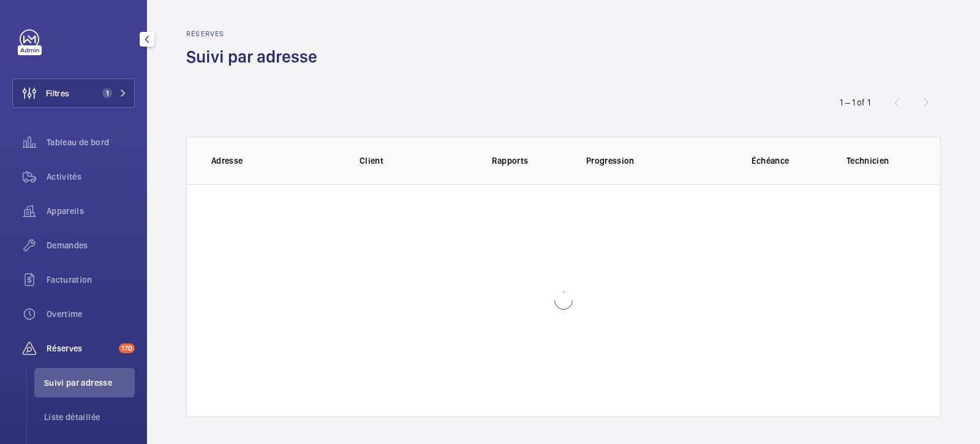  Describe the element at coordinates (91, 314) in the screenshot. I see `span: Overtime` at that location.